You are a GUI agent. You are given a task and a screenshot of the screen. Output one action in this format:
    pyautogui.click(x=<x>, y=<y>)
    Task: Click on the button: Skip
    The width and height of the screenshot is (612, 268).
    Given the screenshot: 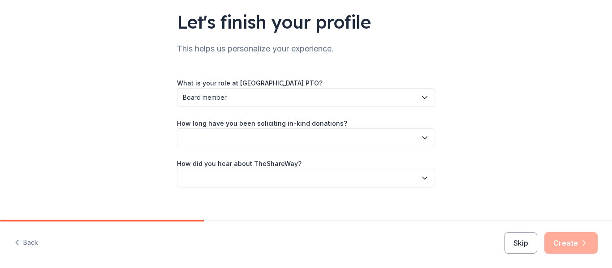 What is the action you would take?
    pyautogui.click(x=520, y=243)
    